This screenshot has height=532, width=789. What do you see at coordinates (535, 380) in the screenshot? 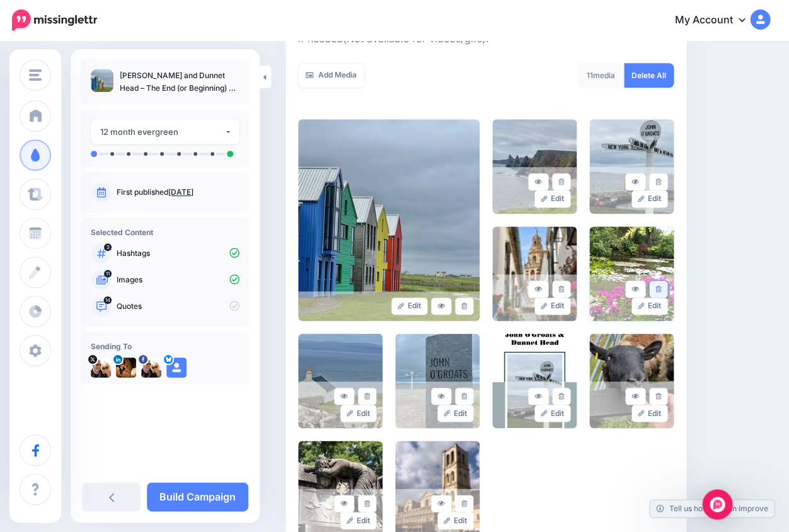
I see `img: 9c8ae1d72025b7f777e9d18a3de431db_large.jpg` at bounding box center [535, 380].